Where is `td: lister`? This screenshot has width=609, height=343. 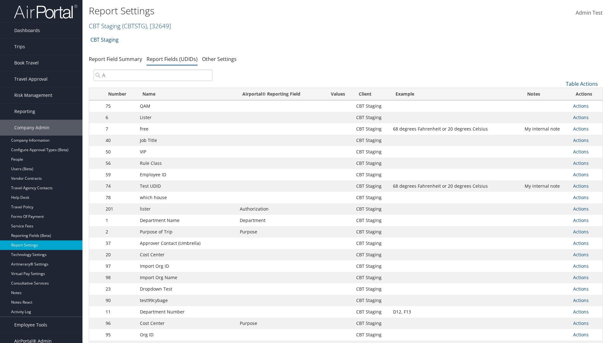 td: lister is located at coordinates (187, 209).